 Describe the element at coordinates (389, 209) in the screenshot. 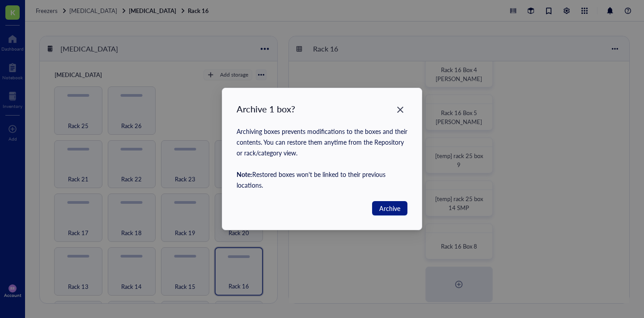

I see `span: Archive` at that location.